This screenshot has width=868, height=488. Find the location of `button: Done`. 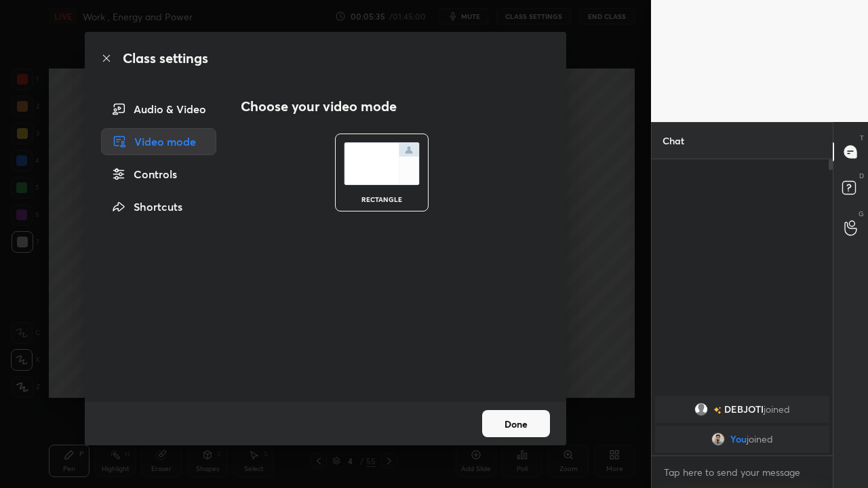

button: Done is located at coordinates (516, 423).